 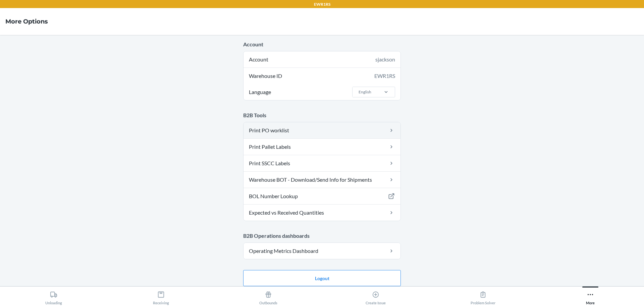 I want to click on div: Account, so click(x=322, y=59).